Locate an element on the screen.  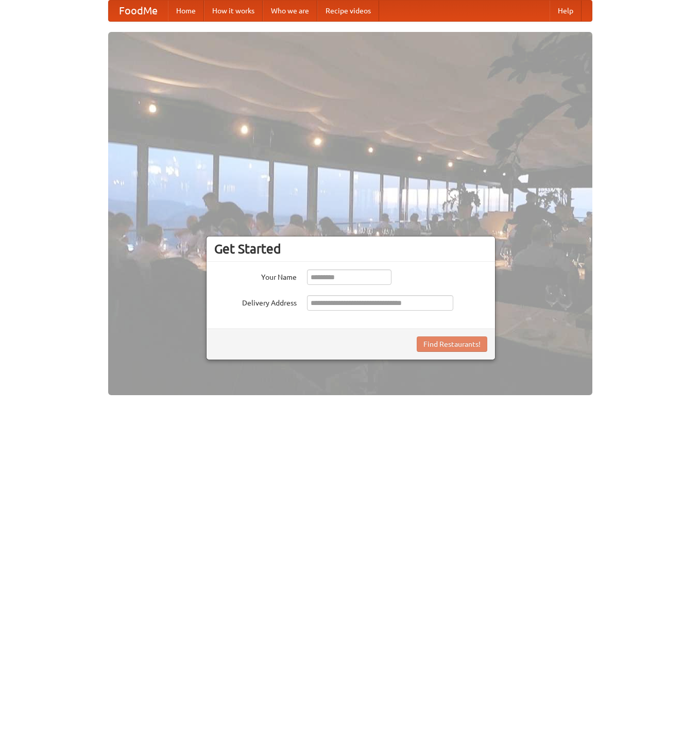
h3: Get Started is located at coordinates (351, 249).